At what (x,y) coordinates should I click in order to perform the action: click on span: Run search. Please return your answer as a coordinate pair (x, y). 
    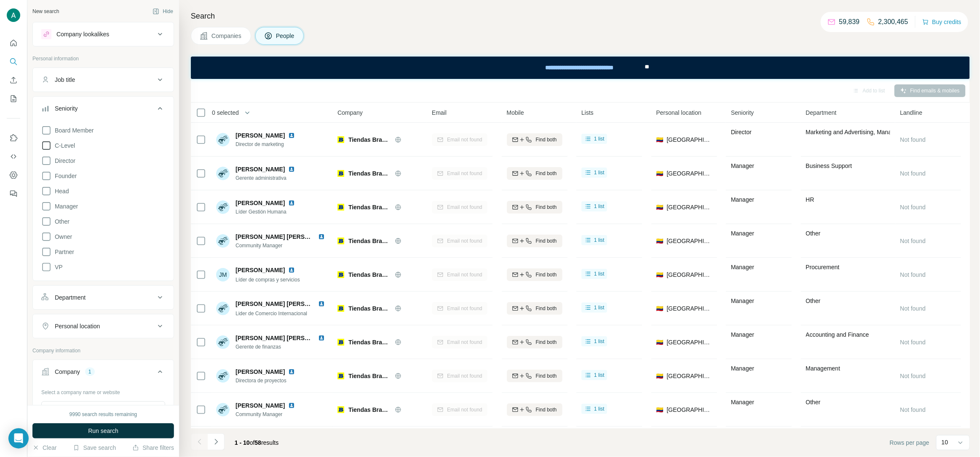
    Looking at the image, I should click on (103, 431).